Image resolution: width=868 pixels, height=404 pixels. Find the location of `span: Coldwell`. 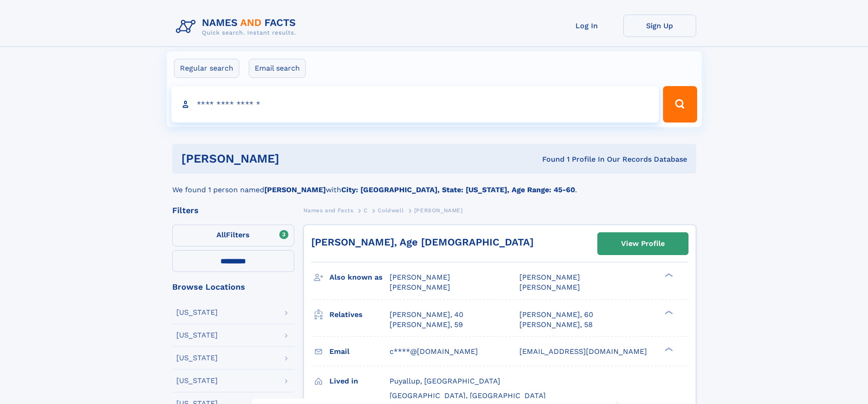

span: Coldwell is located at coordinates (390, 211).